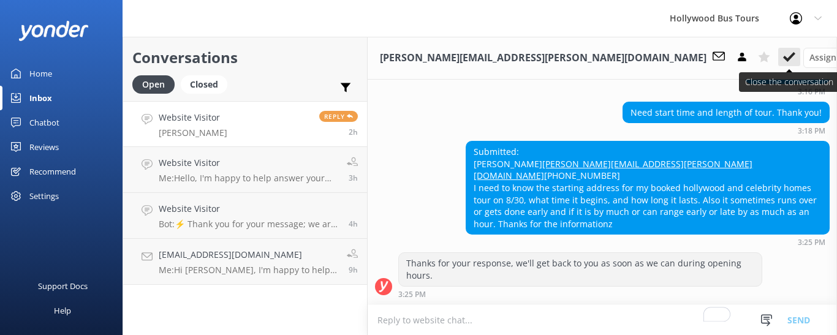  What do you see at coordinates (580, 269) in the screenshot?
I see `div: Thanks for your response, we'll get back to you as soon as we can during opening hours.` at bounding box center [580, 269].